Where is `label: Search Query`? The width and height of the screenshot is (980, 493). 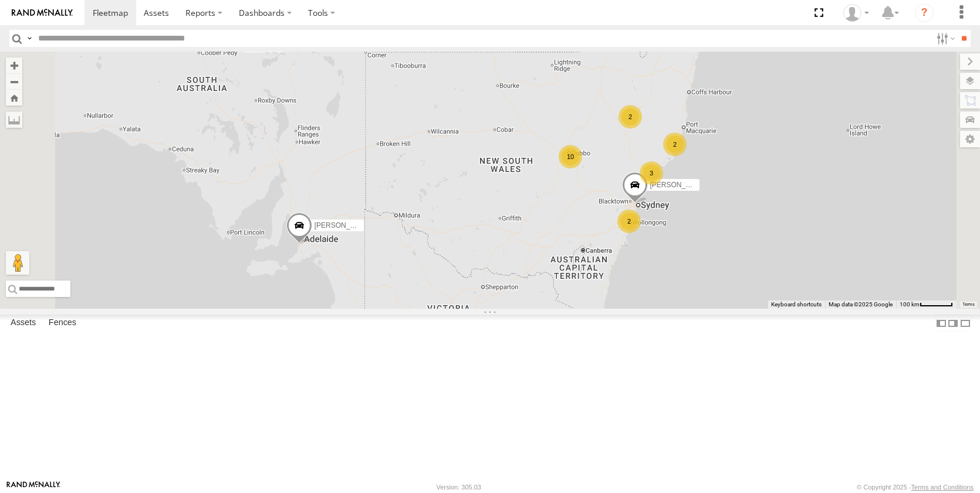 label: Search Query is located at coordinates (29, 38).